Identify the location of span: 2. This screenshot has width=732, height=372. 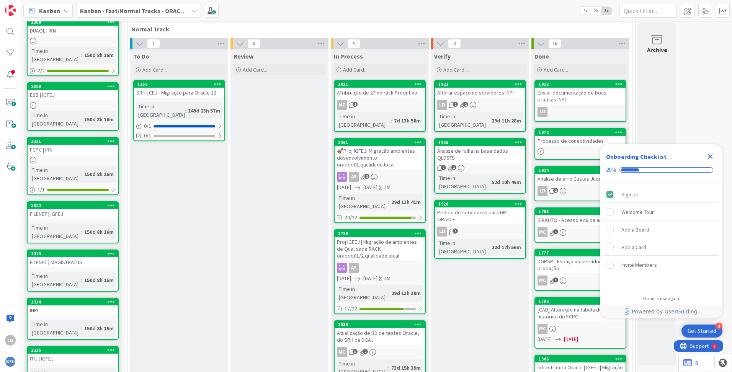
(367, 176).